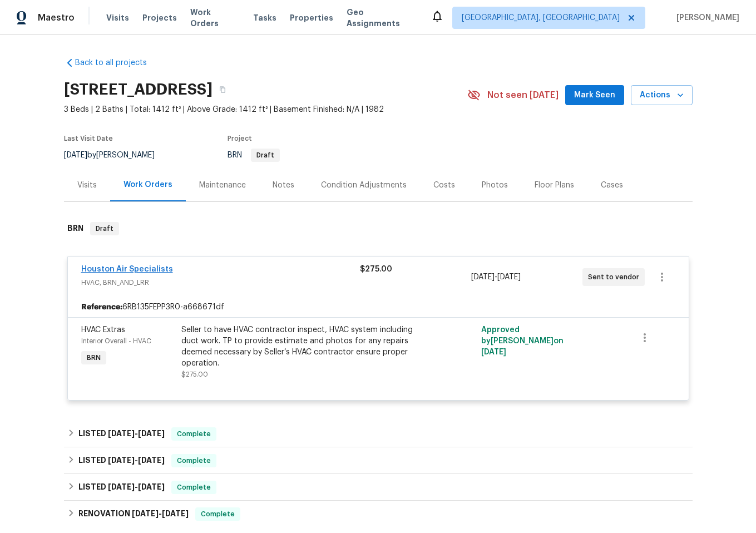  Describe the element at coordinates (86, 185) in the screenshot. I see `div: Visits` at that location.